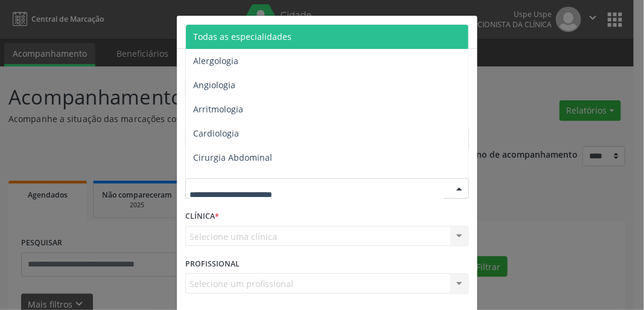 This screenshot has width=644, height=310. I want to click on label: PROFISSIONAL, so click(213, 263).